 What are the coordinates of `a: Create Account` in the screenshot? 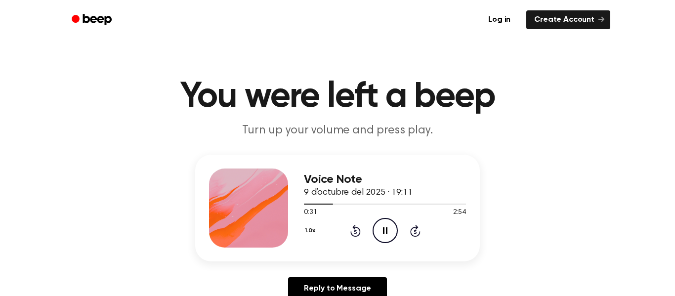 It's located at (568, 20).